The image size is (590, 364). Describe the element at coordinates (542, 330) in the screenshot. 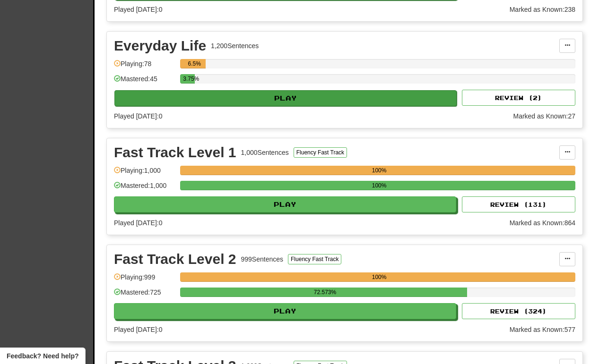

I see `div: Marked as Known: 577` at that location.